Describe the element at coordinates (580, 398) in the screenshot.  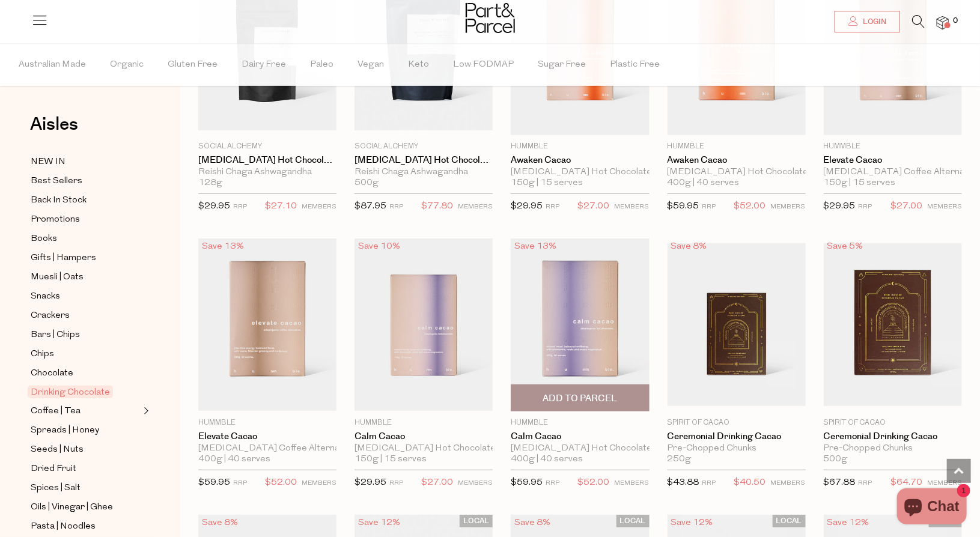
I see `button: Add To Parcel` at that location.